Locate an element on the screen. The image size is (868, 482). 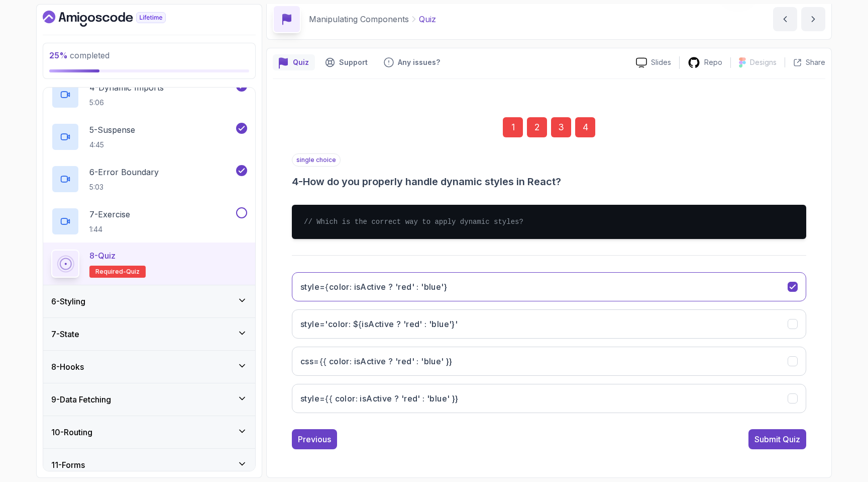
button: Support button is located at coordinates (346, 62).